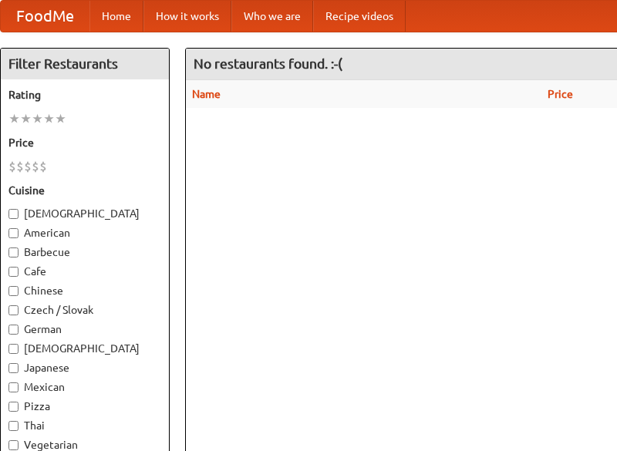 The height and width of the screenshot is (451, 617). What do you see at coordinates (85, 368) in the screenshot?
I see `label: Japanese` at bounding box center [85, 368].